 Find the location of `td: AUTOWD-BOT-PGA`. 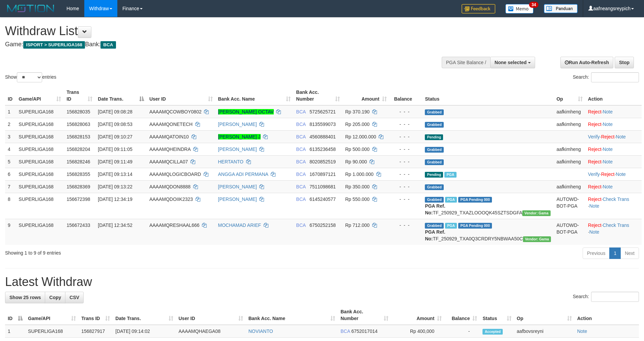

td: AUTOWD-BOT-PGA is located at coordinates (569, 205).